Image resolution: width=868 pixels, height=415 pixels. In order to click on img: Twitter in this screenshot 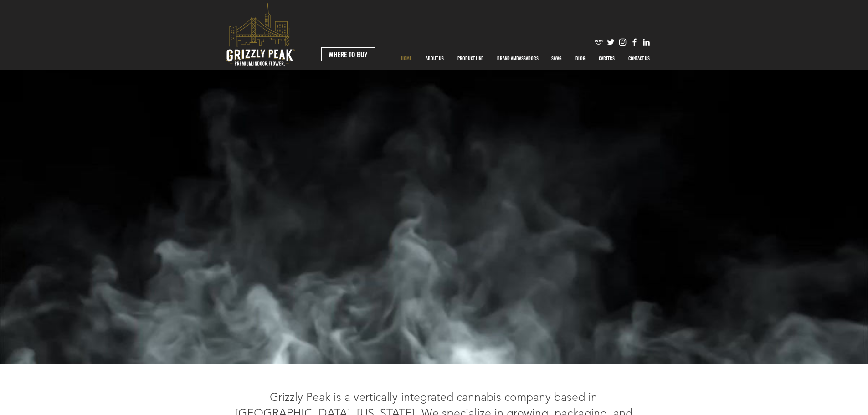, I will do `click(611, 42)`.